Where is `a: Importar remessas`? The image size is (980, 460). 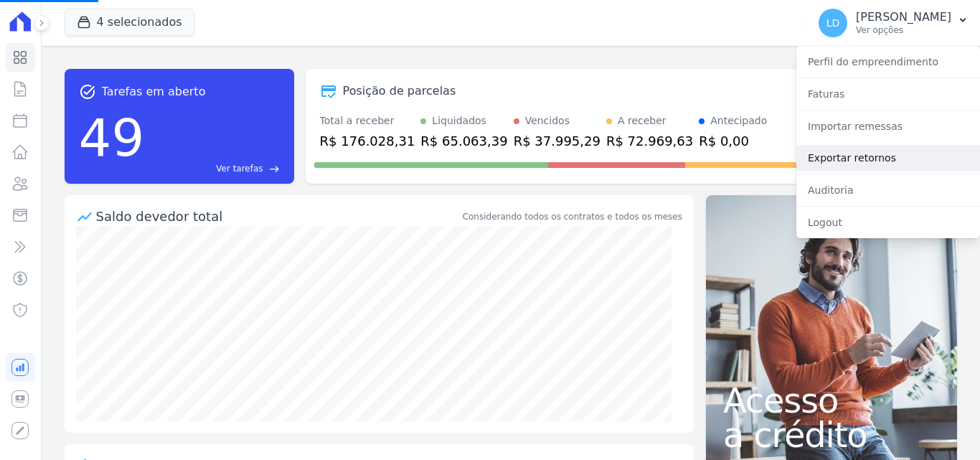 a: Importar remessas is located at coordinates (888, 126).